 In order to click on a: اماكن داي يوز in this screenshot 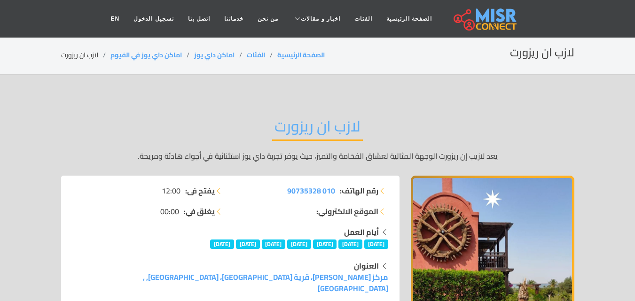, I will do `click(214, 55)`.